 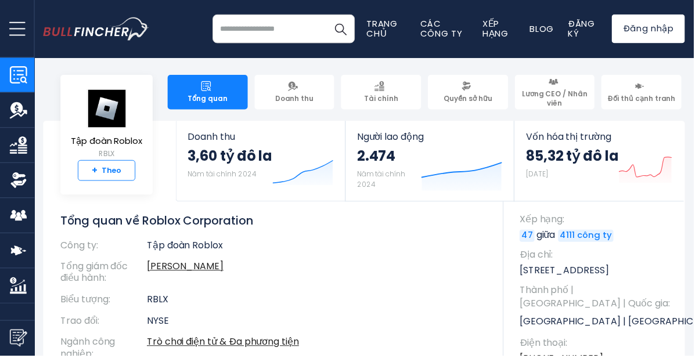 What do you see at coordinates (385, 28) in the screenshot?
I see `a: Trang chủ` at bounding box center [385, 28].